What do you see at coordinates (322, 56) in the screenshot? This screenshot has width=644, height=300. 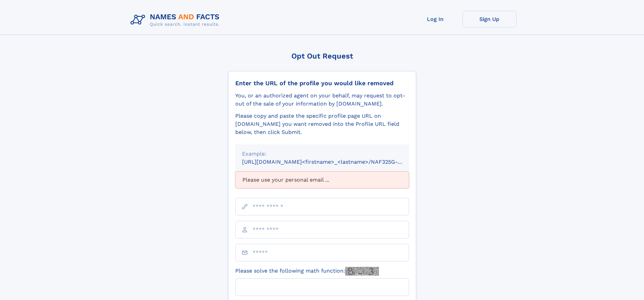 I see `div: Opt Out Request` at bounding box center [322, 56].